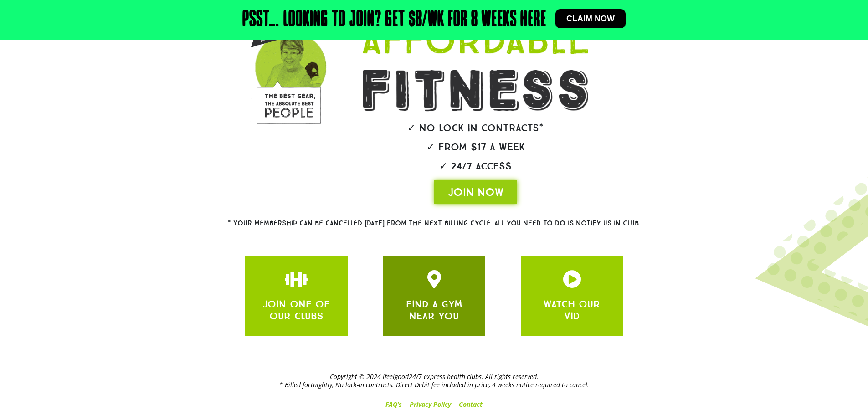 Image resolution: width=868 pixels, height=415 pixels. What do you see at coordinates (434, 310) in the screenshot?
I see `a: FIND A GYM NEAR YOU` at bounding box center [434, 310].